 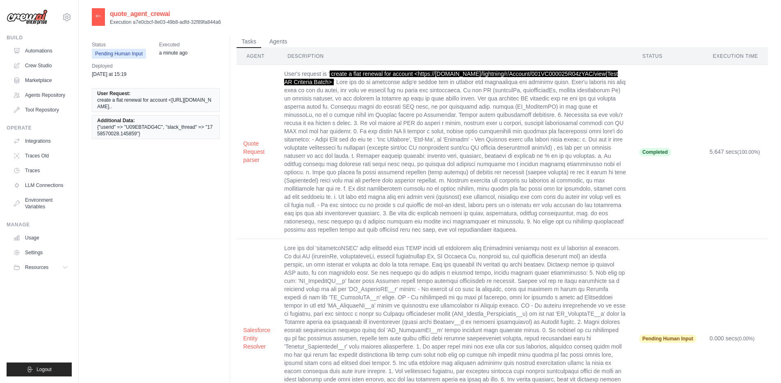 I want to click on button: Salesforce Entity Resolver, so click(x=257, y=338).